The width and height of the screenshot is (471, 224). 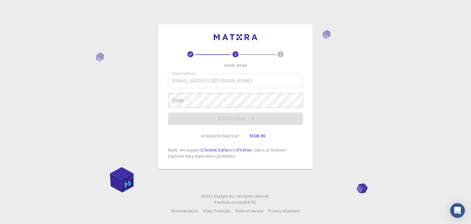 What do you see at coordinates (216, 211) in the screenshot?
I see `a: Video Tutorials` at bounding box center [216, 211].